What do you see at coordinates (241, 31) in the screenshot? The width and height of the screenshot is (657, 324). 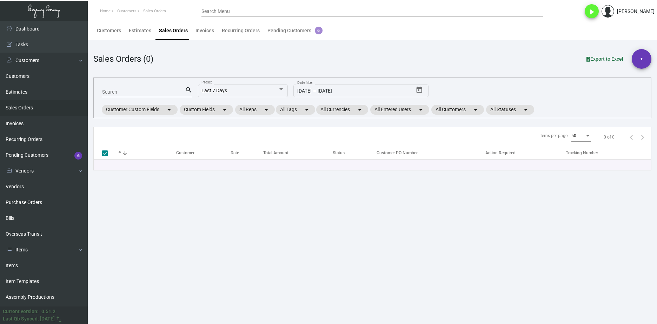 I see `div: Recurring Orders` at bounding box center [241, 31].